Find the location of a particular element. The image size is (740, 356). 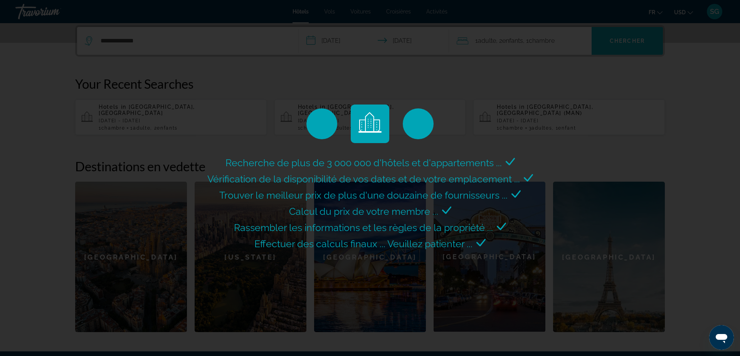

span: Calcul du prix de votre membre ... is located at coordinates (363, 211).